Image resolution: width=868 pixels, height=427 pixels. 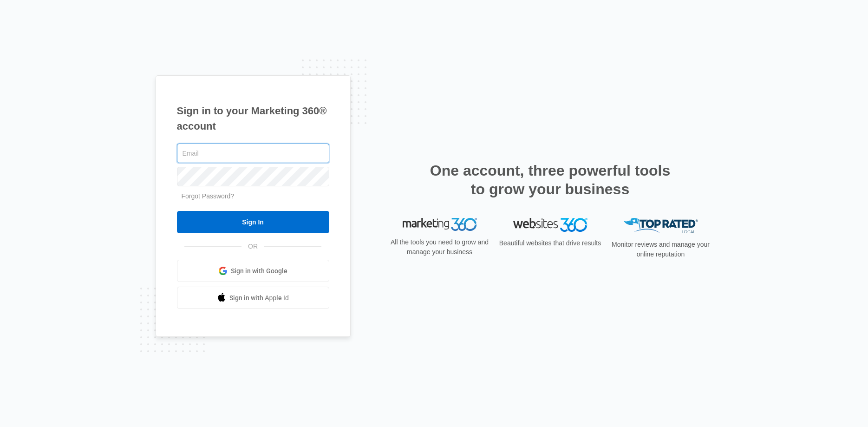 I want to click on p: Monitor reviews and manage your online reputation, so click(x=661, y=250).